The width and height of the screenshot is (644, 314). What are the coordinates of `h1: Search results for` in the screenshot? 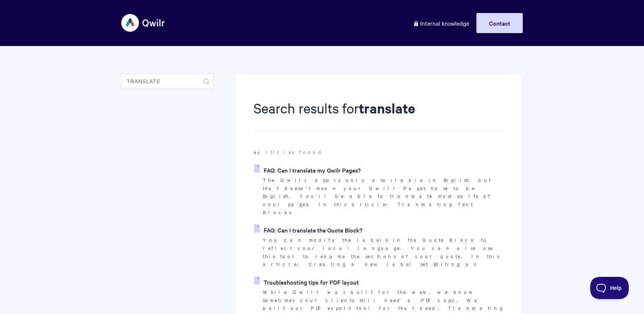 It's located at (379, 114).